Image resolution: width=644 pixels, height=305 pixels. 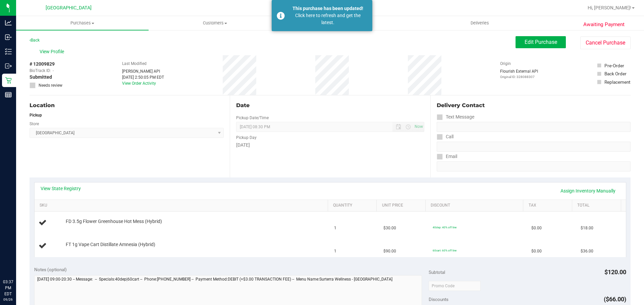 I want to click on a: Deliveries, so click(x=480, y=23).